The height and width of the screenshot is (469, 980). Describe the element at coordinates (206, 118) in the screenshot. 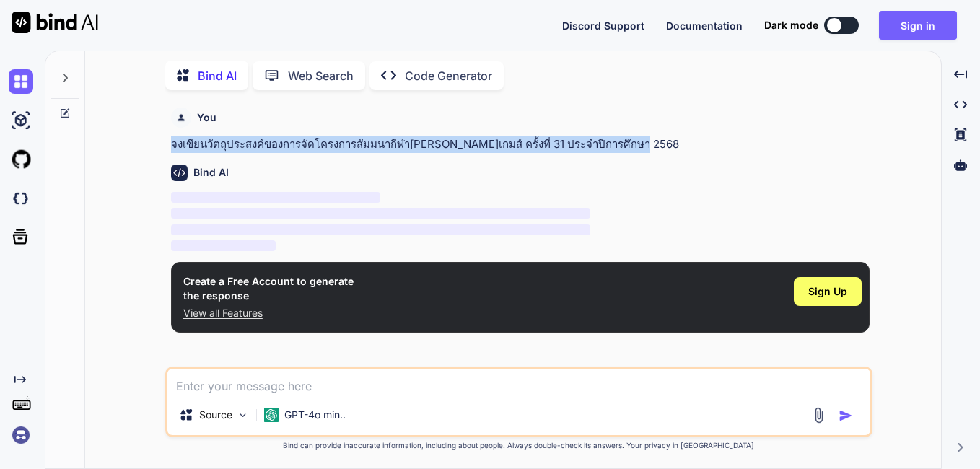

I see `h6: You` at that location.